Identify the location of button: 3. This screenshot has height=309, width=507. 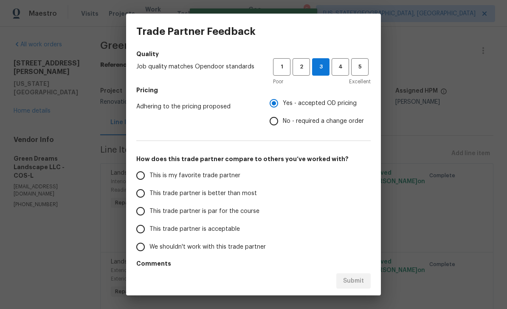
(321, 67).